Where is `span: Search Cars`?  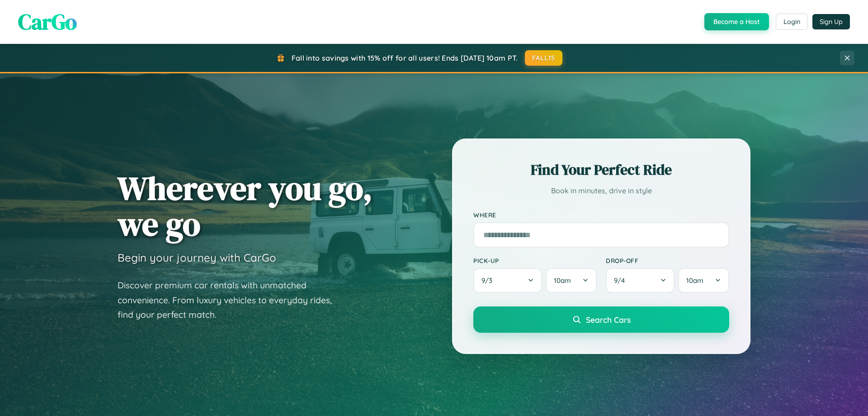
span: Search Cars is located at coordinates (608, 319).